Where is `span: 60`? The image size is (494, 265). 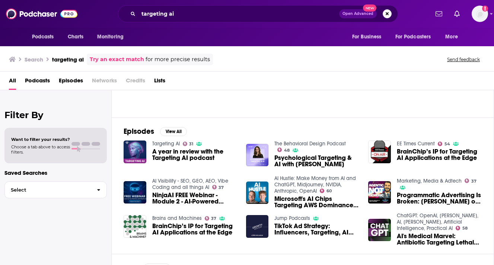 span: 60 is located at coordinates (329, 191).